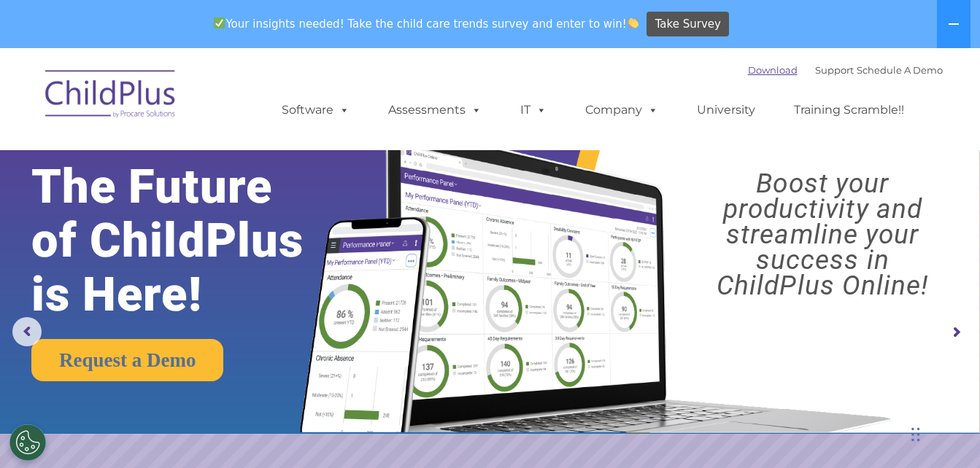  What do you see at coordinates (127, 360) in the screenshot?
I see `a: Request a Demo` at bounding box center [127, 360].